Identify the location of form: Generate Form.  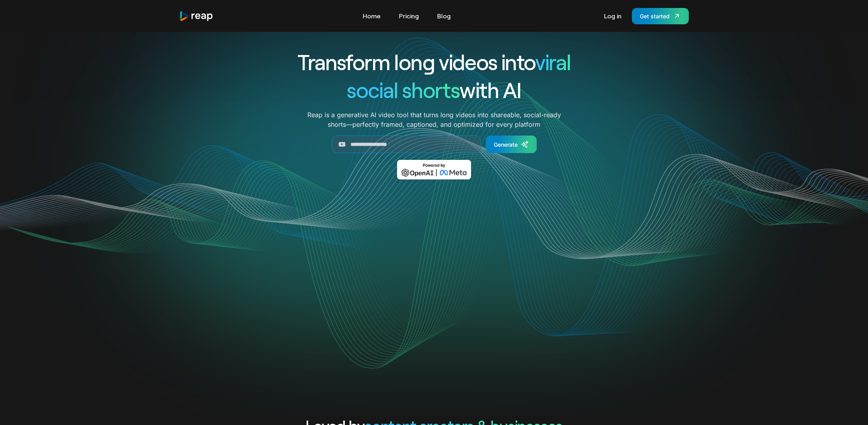
(434, 145).